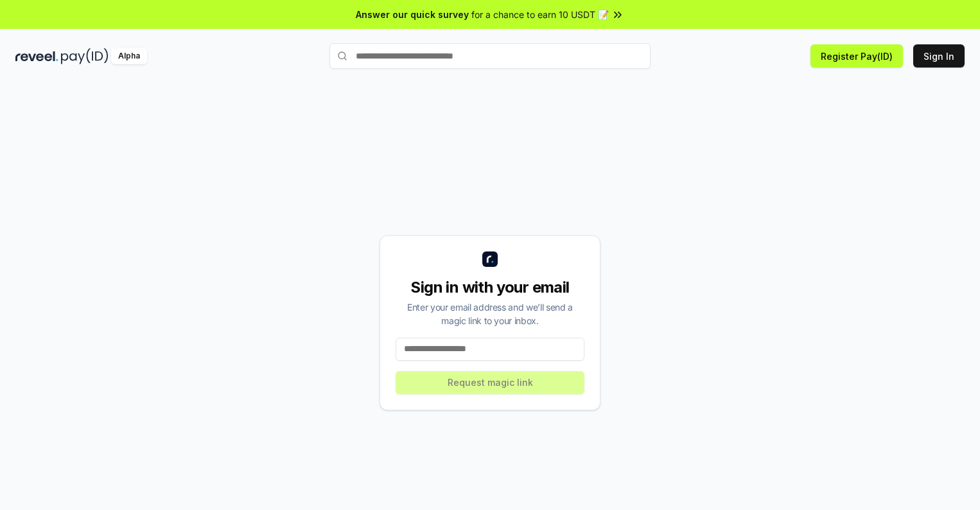 The height and width of the screenshot is (510, 980). Describe the element at coordinates (490, 287) in the screenshot. I see `div: Sign in with your email` at that location.